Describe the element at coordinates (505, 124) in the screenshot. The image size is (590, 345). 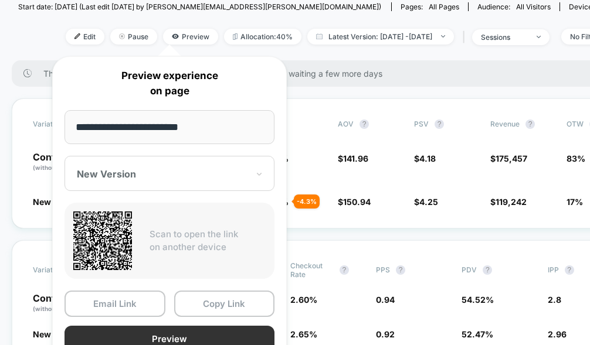
I see `span: Revenue` at that location.